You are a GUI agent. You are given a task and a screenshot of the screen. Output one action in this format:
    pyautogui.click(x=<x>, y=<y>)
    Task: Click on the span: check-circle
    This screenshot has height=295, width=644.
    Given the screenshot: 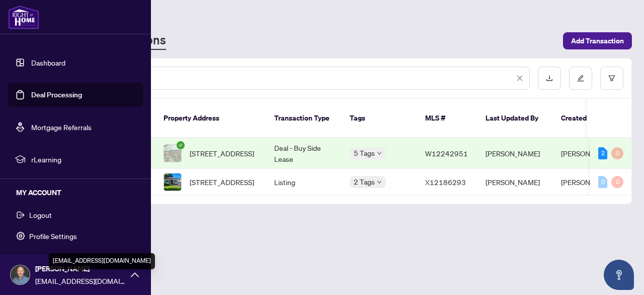 What is the action you would take?
    pyautogui.click(x=181, y=145)
    